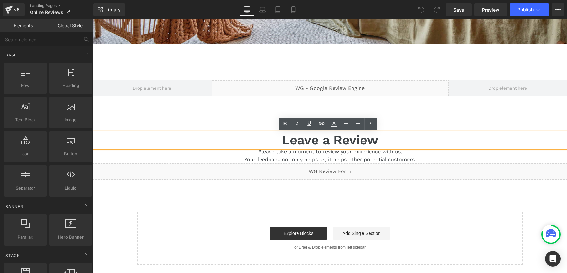 The image size is (567, 273). Describe the element at coordinates (70, 119) in the screenshot. I see `span: Image` at that location.